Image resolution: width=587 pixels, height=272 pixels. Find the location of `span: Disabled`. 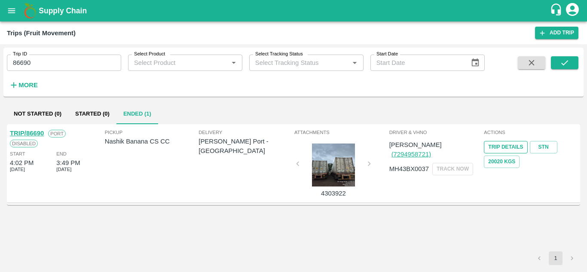

span: Disabled is located at coordinates (24, 144).